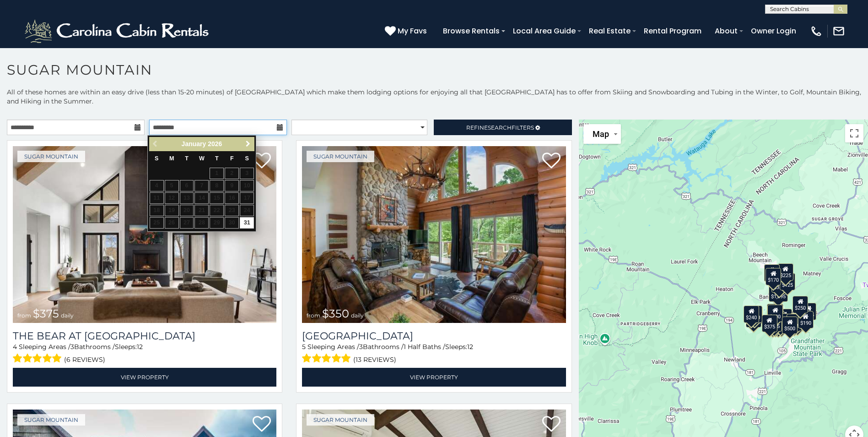 The image size is (868, 437). Describe the element at coordinates (335, 313) in the screenshot. I see `span: $350` at that location.